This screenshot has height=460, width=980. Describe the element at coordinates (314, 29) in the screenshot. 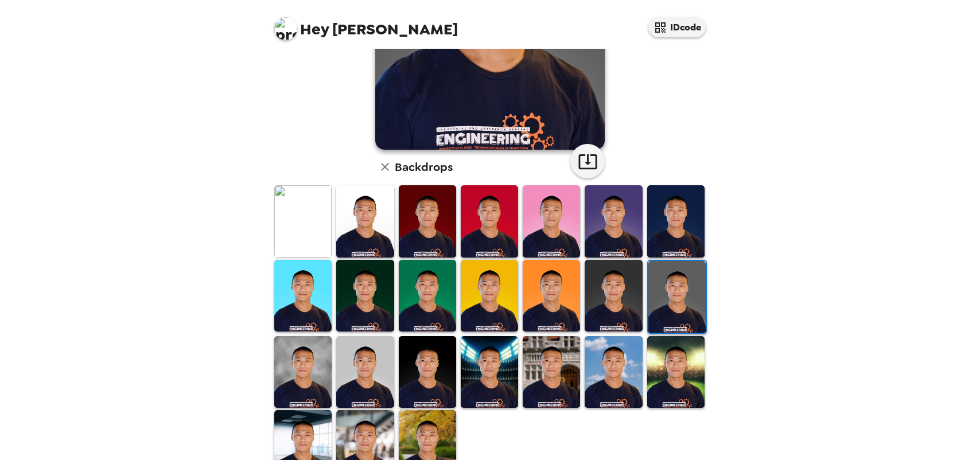

I see `span: Hey` at that location.